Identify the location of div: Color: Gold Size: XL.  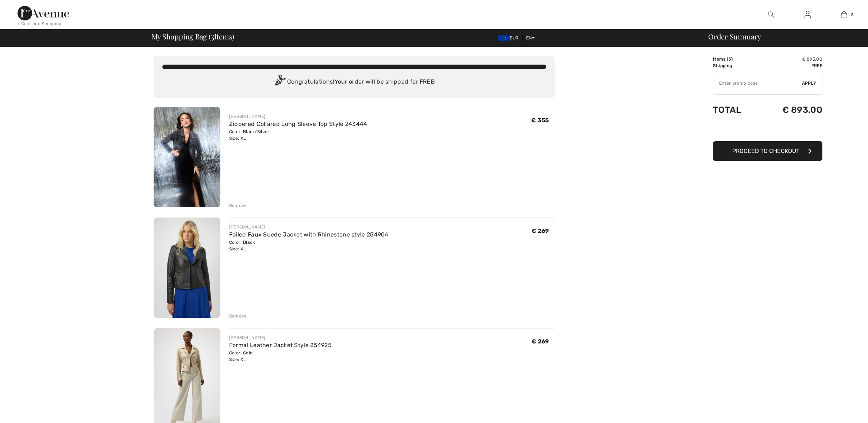
(280, 356).